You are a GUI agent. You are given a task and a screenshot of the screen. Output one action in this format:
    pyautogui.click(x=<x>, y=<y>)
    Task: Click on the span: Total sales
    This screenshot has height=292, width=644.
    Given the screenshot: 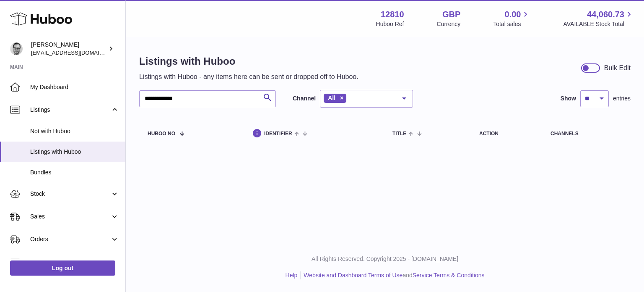 What is the action you would take?
    pyautogui.click(x=511, y=24)
    